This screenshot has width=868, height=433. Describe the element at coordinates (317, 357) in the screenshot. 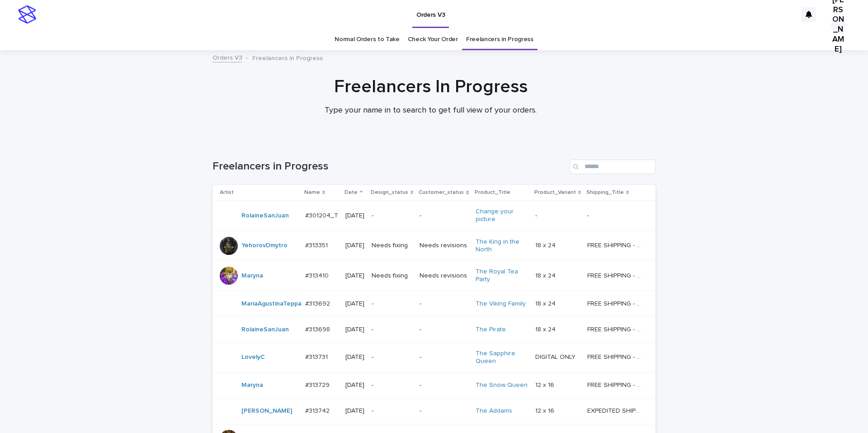

I see `p: #313731` at that location.